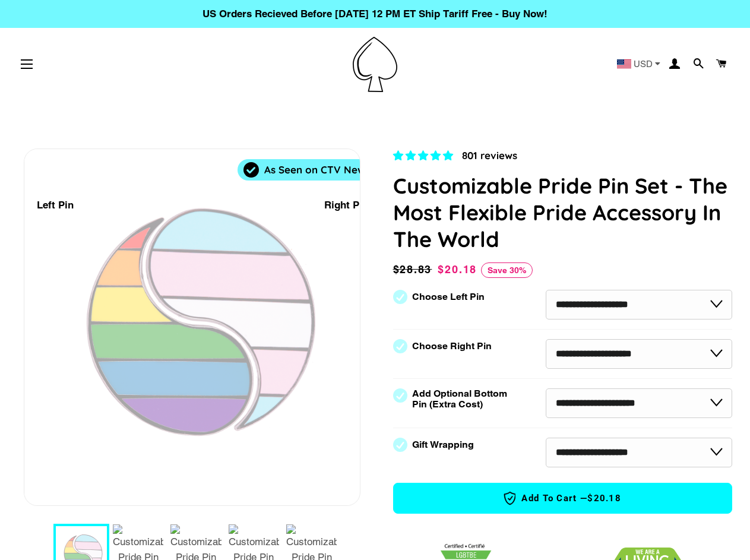  I want to click on span: Add to Cart —, so click(563, 498).